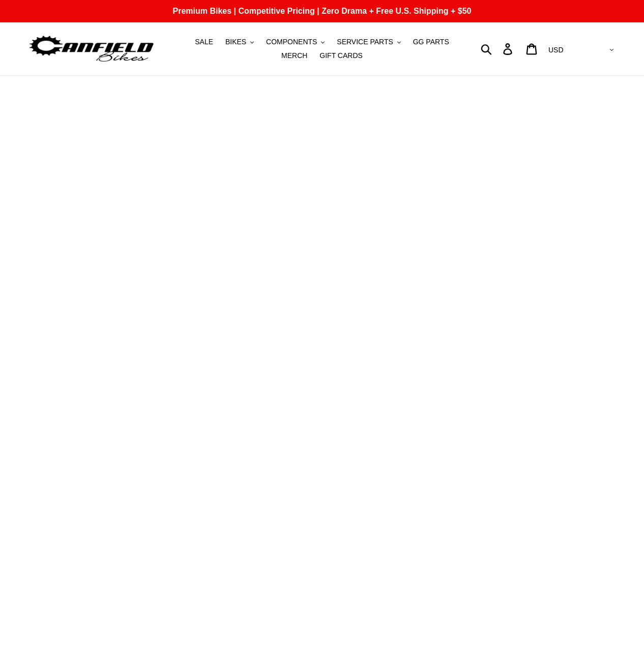 The width and height of the screenshot is (644, 659). Describe the element at coordinates (204, 42) in the screenshot. I see `a: SALE` at that location.